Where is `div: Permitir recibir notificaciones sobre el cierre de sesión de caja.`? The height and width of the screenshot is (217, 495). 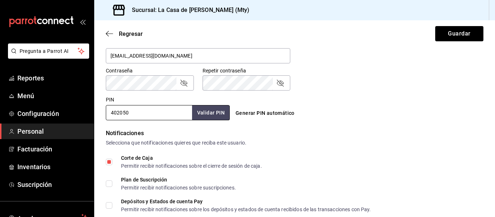
div: Permitir recibir notificaciones sobre el cierre de sesión de caja. is located at coordinates (191, 166).